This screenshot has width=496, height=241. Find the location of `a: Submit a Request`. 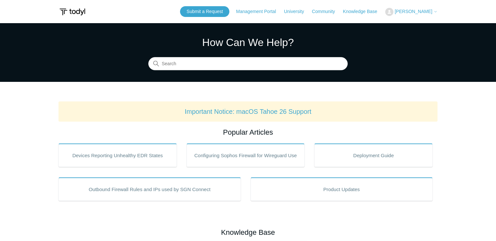

a: Submit a Request is located at coordinates (205, 11).